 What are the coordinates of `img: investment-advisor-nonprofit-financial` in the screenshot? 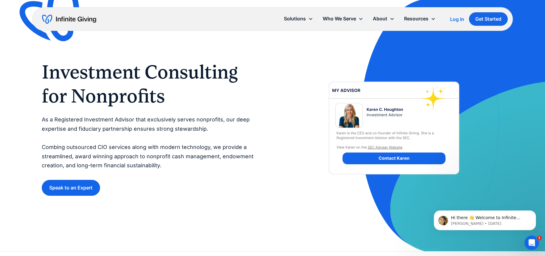 It's located at (394, 128).